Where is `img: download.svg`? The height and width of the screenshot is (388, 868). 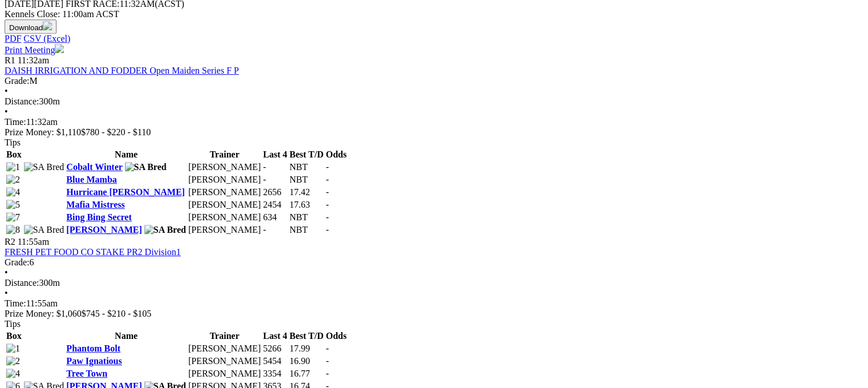 img: download.svg is located at coordinates (47, 26).